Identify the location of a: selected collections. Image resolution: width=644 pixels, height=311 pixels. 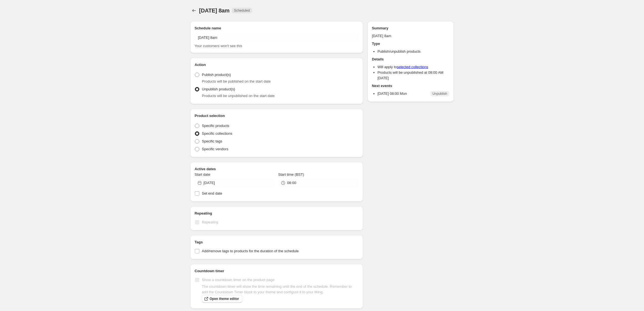
(412, 67).